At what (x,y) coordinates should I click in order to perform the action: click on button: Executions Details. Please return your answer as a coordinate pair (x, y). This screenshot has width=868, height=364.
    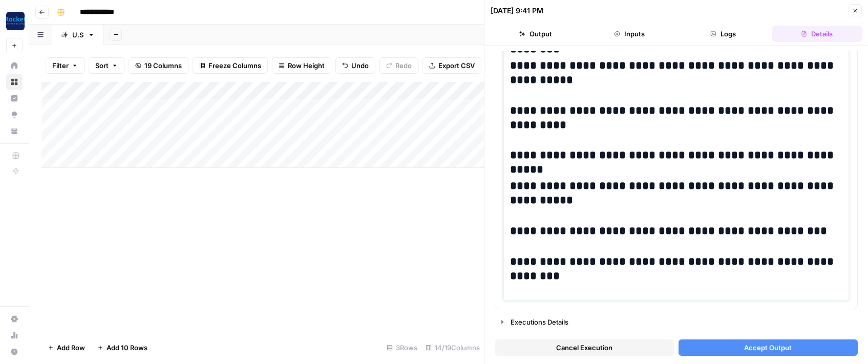
    Looking at the image, I should click on (676, 322).